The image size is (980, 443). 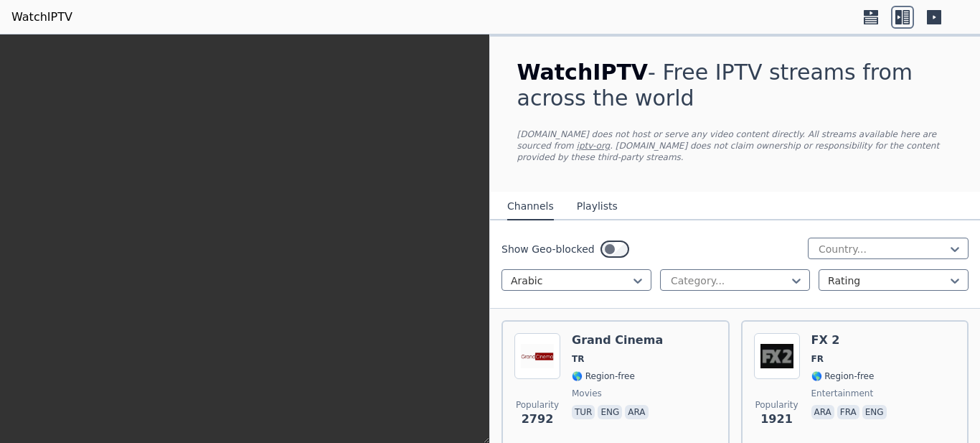 What do you see at coordinates (818, 359) in the screenshot?
I see `span: FR` at bounding box center [818, 359].